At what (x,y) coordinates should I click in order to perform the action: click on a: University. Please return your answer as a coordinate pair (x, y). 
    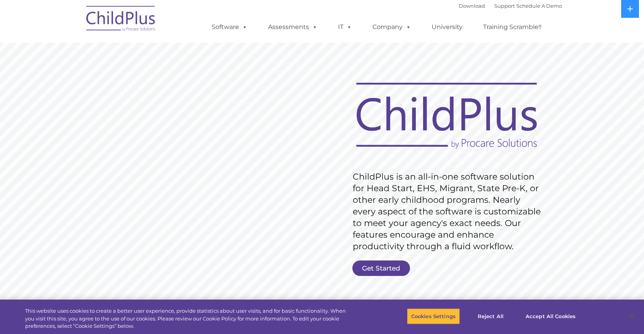
    Looking at the image, I should click on (447, 27).